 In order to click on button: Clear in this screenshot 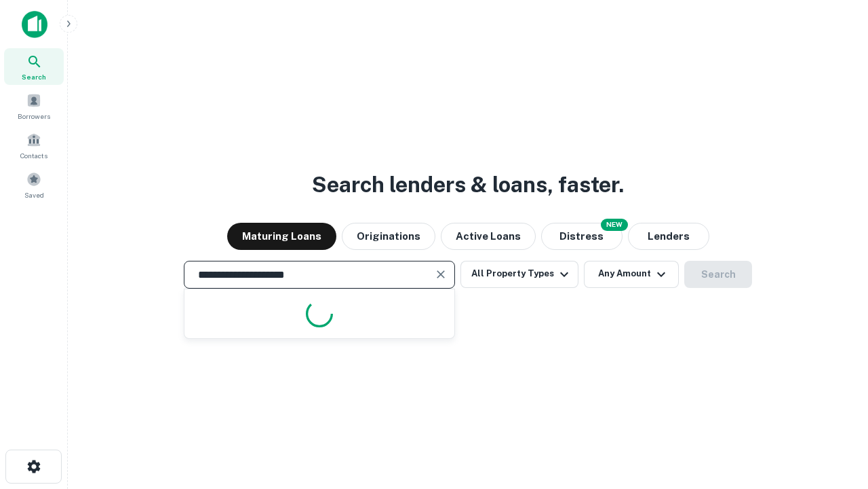, I will do `click(441, 274)`.